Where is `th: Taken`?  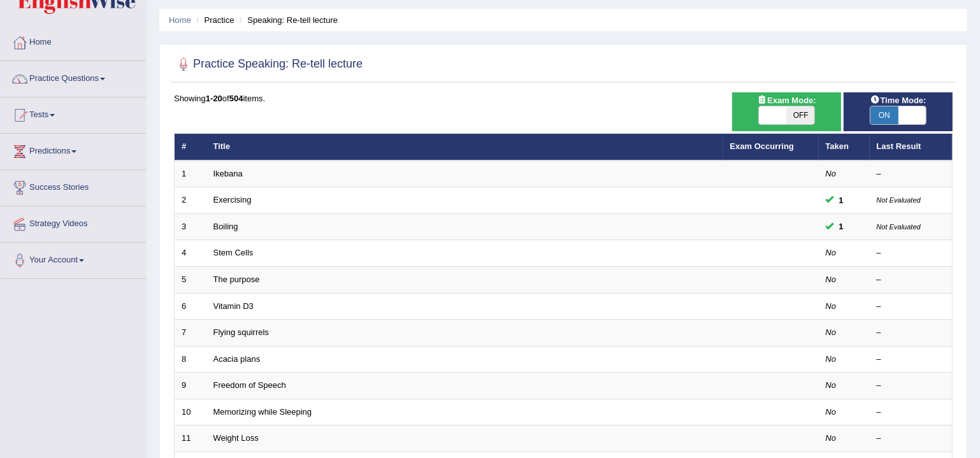
th: Taken is located at coordinates (844, 147).